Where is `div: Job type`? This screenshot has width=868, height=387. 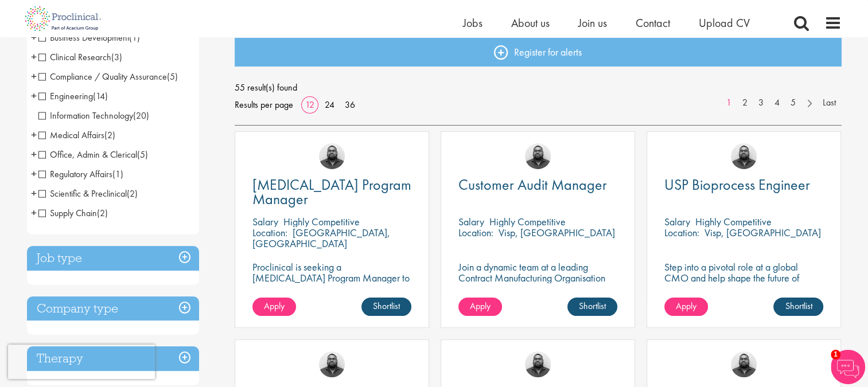
div: Job type is located at coordinates (113, 258).